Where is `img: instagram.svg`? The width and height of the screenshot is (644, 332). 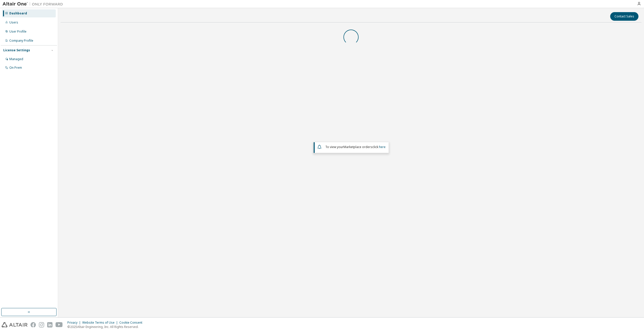
img: instagram.svg is located at coordinates (41, 324).